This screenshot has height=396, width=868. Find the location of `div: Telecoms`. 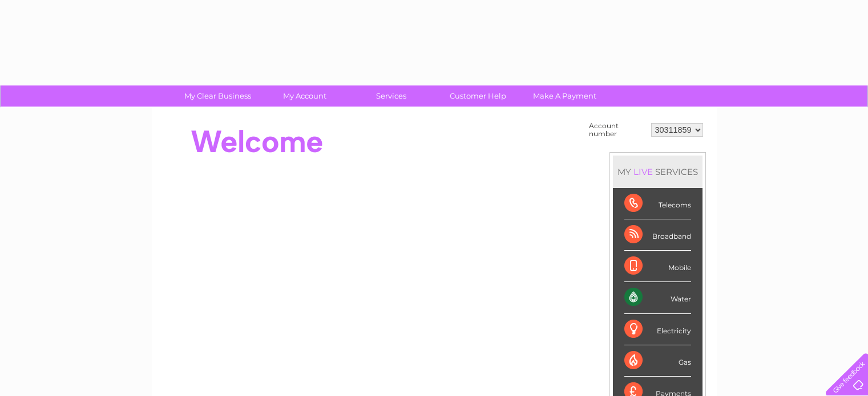

div: Telecoms is located at coordinates (657, 203).